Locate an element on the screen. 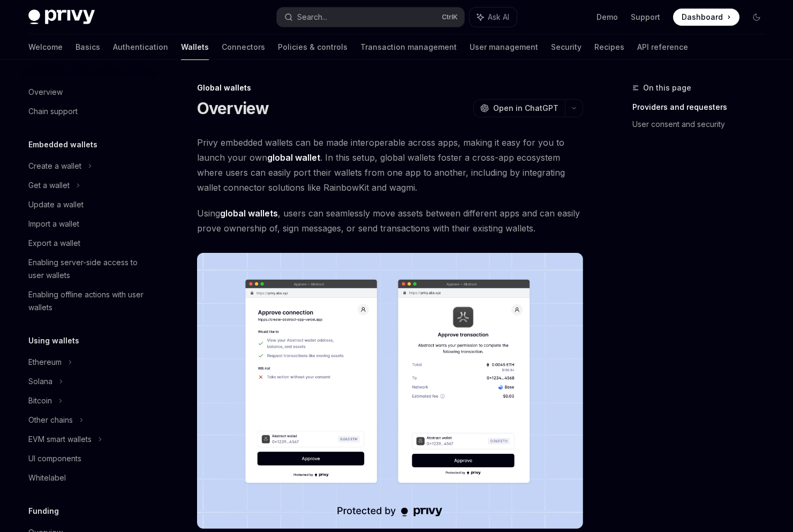  div: Whitelabel is located at coordinates (47, 477).